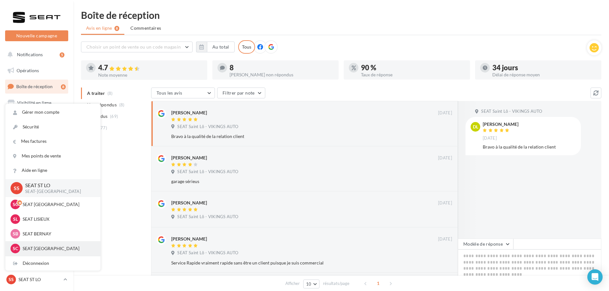  I want to click on a: Campagnes DataOnDemand, so click(37, 206).